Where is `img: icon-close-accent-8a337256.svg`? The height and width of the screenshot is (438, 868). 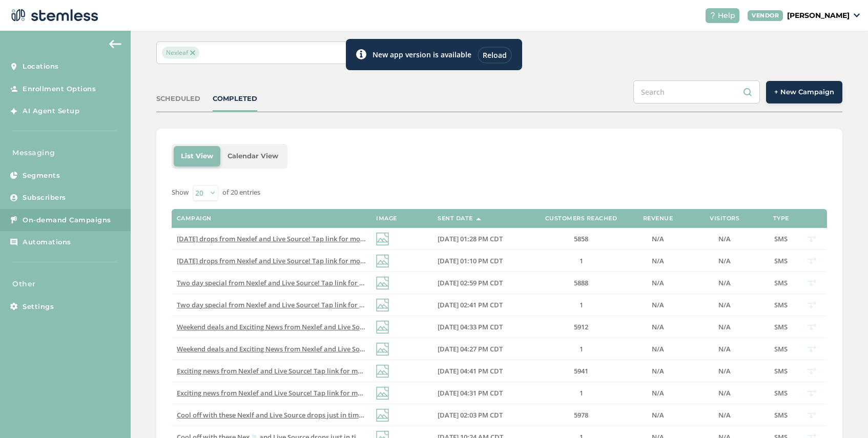 img: icon-close-accent-8a337256.svg is located at coordinates (192, 53).